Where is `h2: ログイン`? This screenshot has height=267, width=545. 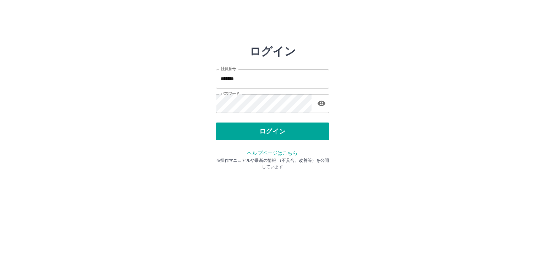
h2: ログイン is located at coordinates (272, 51).